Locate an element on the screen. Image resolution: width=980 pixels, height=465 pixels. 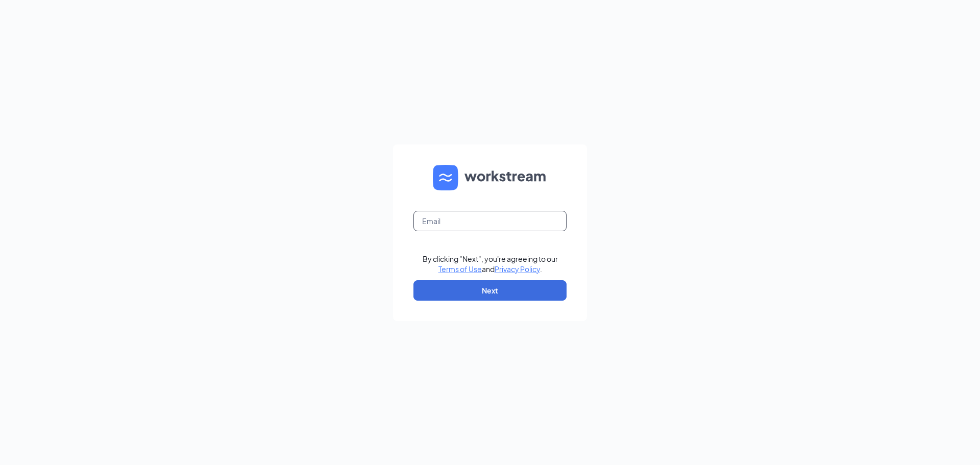
input: Email is located at coordinates (490, 221).